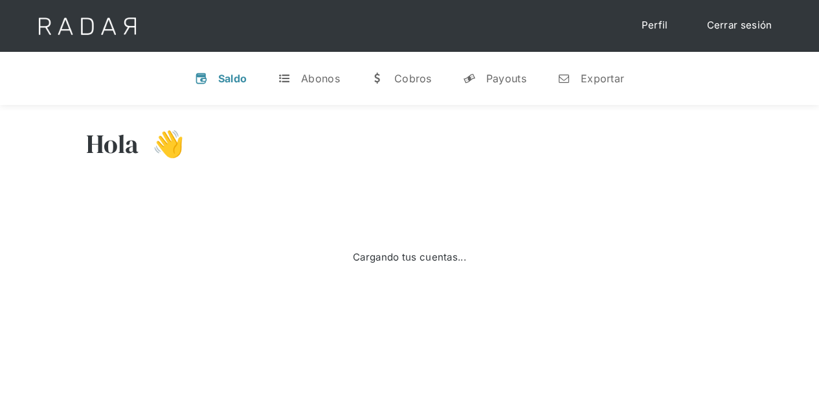 The width and height of the screenshot is (819, 409). What do you see at coordinates (284, 78) in the screenshot?
I see `div: t` at bounding box center [284, 78].